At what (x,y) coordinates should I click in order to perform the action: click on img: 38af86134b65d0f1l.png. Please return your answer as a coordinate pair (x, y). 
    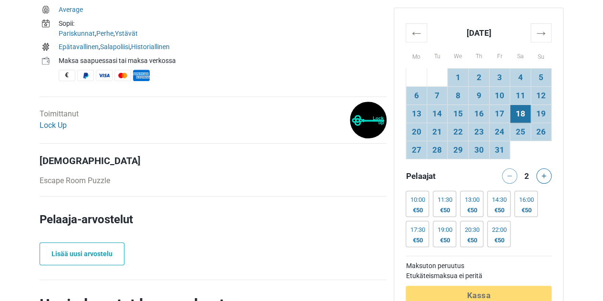
    Looking at the image, I should click on (368, 120).